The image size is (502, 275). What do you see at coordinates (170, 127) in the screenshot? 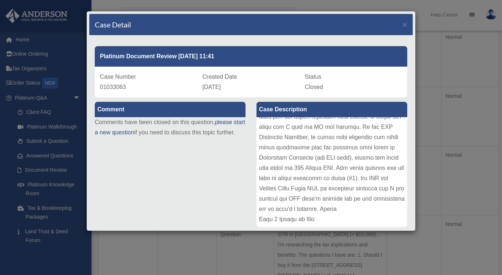
I see `p: Comments have been closed on this question, if you need to discuss this topic further.` at bounding box center [170, 127].